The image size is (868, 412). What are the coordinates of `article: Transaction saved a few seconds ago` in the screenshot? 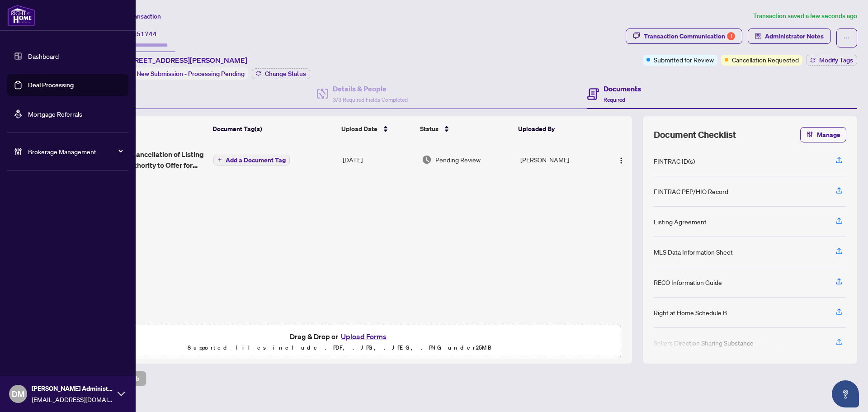 It's located at (806, 16).